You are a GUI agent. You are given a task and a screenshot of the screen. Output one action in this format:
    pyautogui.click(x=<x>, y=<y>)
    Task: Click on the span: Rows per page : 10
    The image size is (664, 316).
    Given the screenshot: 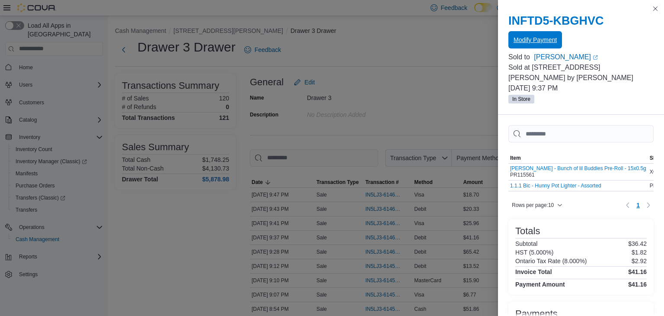 What is the action you would take?
    pyautogui.click(x=533, y=205)
    